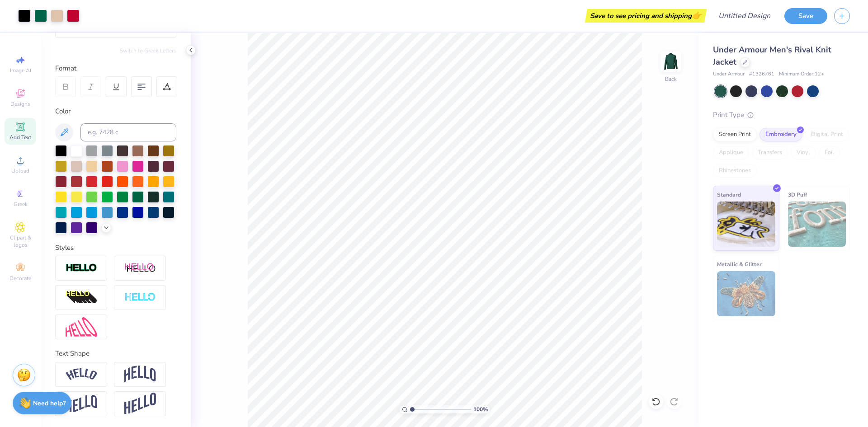  I want to click on div: Digital Print, so click(826, 135).